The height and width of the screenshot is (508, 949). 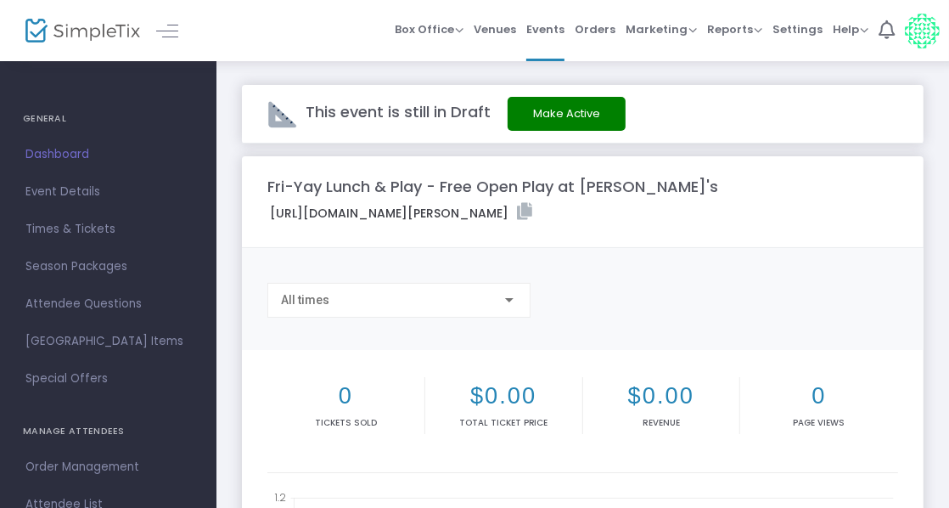 What do you see at coordinates (398, 111) in the screenshot?
I see `span: This event is still in Draft` at bounding box center [398, 111].